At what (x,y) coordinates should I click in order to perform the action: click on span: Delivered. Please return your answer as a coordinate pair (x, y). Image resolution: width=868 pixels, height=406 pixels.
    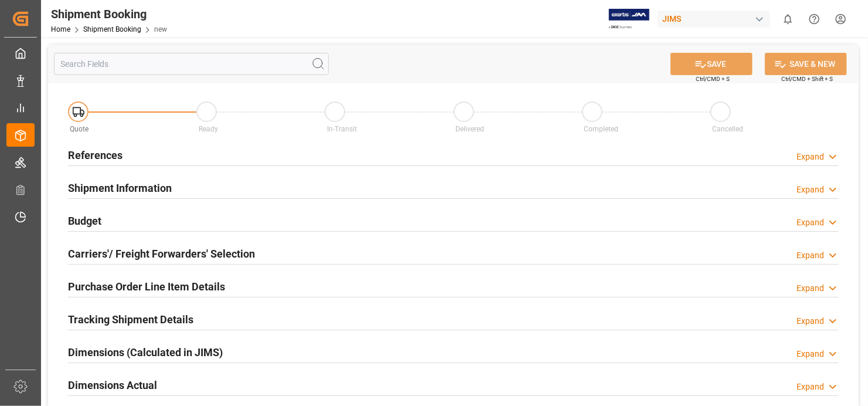
    Looking at the image, I should click on (470, 129).